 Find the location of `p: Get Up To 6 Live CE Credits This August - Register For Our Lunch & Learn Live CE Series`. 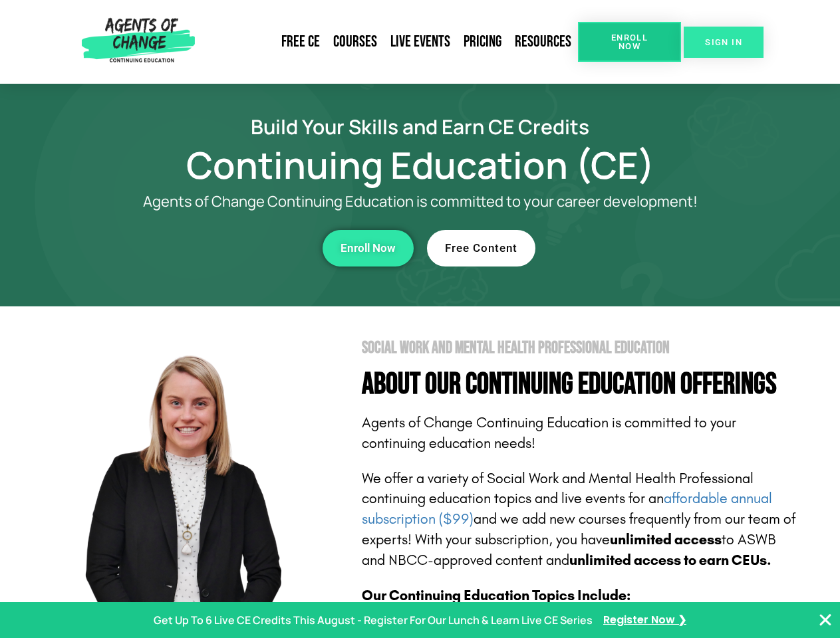

p: Get Up To 6 Live CE Credits This August - Register For Our Lunch & Learn Live CE Series is located at coordinates (373, 620).